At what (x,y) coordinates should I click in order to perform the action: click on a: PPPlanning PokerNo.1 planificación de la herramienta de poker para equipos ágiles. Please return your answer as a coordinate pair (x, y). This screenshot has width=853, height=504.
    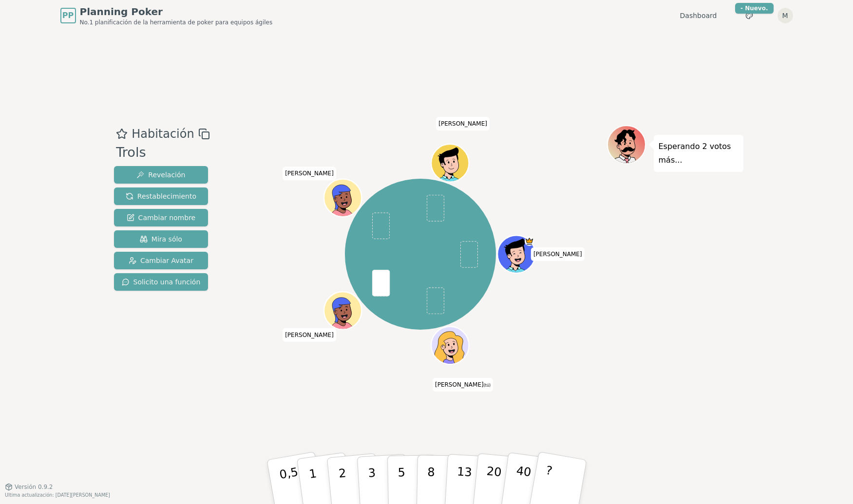
    Looking at the image, I should click on (167, 16).